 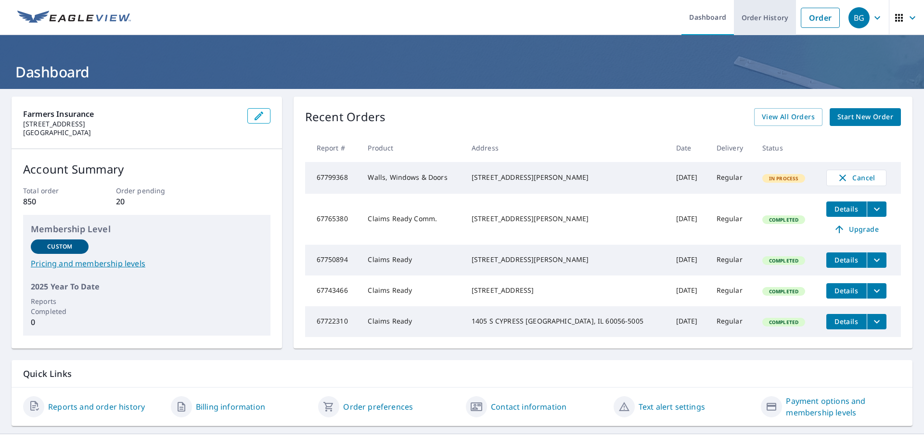 What do you see at coordinates (856, 229) in the screenshot?
I see `span: Upgrade` at bounding box center [856, 229].